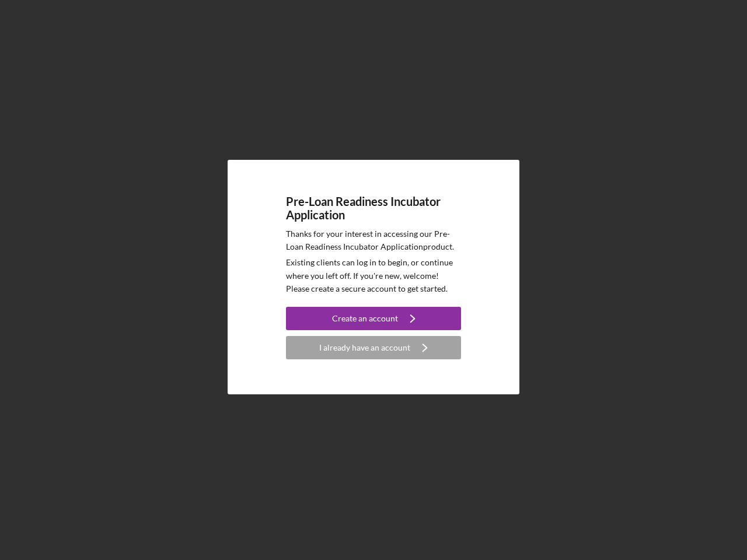 This screenshot has height=560, width=747. Describe the element at coordinates (374, 240) in the screenshot. I see `p: Thanks for your interest in accessing our Pre-Loan Readiness Incubator Application product.` at that location.